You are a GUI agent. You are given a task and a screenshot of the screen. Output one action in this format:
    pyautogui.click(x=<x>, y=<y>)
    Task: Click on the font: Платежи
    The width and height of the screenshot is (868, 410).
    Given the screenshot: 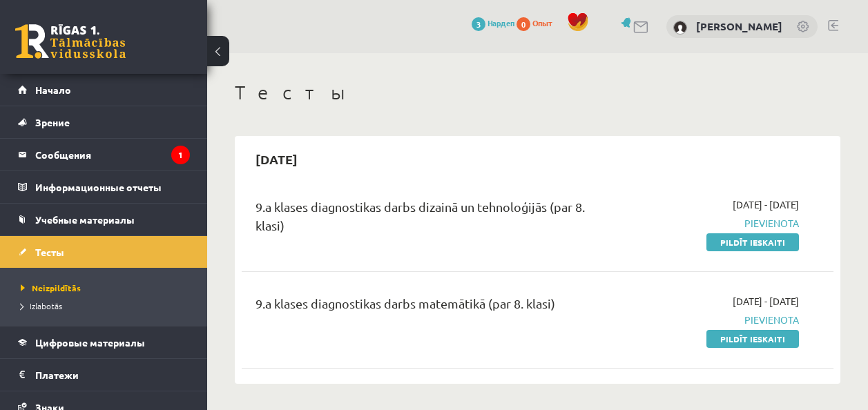 What is the action you would take?
    pyautogui.click(x=57, y=375)
    